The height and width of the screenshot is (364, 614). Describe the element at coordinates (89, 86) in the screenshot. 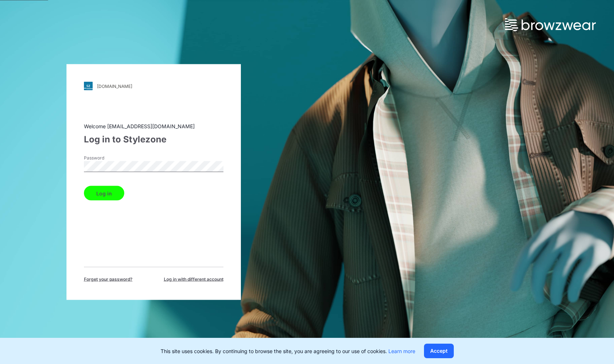

I see `img: svg+xml;base64,PHN2ZyB3aWR0aD0iMjgiIGhlaWdodD0iMjgiIHZpZXdCb3g9IjAgMCAyOCAyOCIgZmlsbD0ibm9uZSIgeG...` at that location.